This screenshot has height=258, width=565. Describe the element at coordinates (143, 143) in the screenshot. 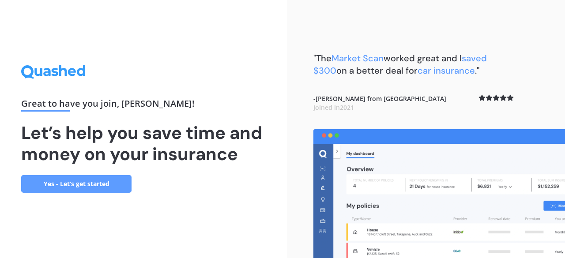

I see `h1: Let’s help you save time and money on your insurance` at that location.